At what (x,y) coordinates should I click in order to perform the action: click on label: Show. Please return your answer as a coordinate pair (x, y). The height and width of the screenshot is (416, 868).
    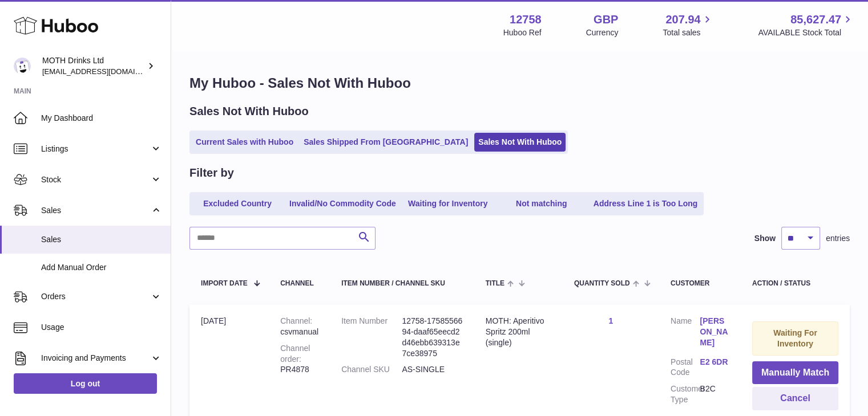
    Looking at the image, I should click on (765, 239).